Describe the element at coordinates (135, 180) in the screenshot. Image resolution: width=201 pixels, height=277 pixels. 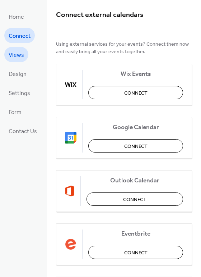
I see `span: Outlook Calendar` at that location.